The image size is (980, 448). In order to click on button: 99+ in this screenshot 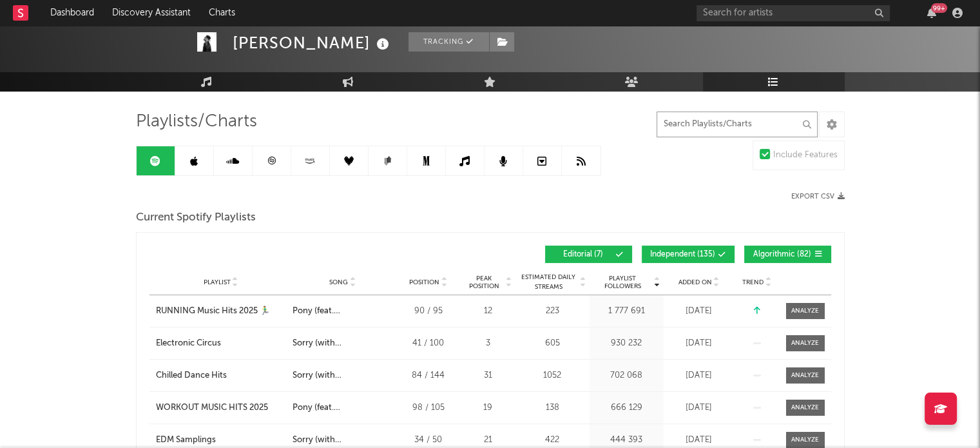, I will do `click(932, 13)`.